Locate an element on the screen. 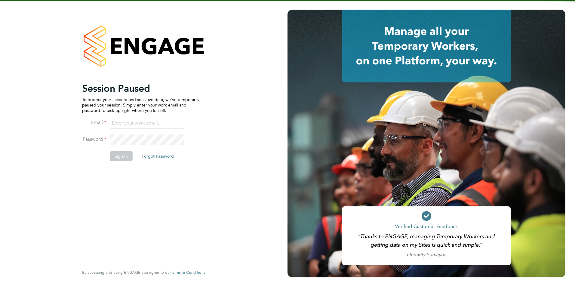 The width and height of the screenshot is (575, 287). button: Forgot Password is located at coordinates (157, 156).